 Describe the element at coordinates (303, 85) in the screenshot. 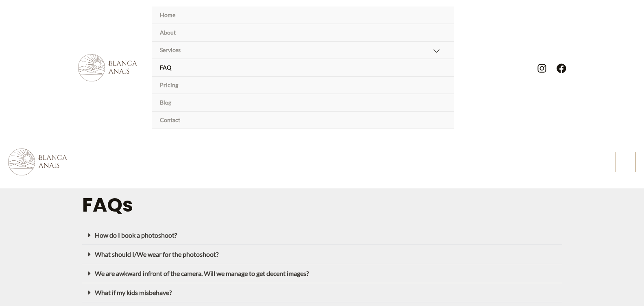

I see `a: Pricing` at that location.